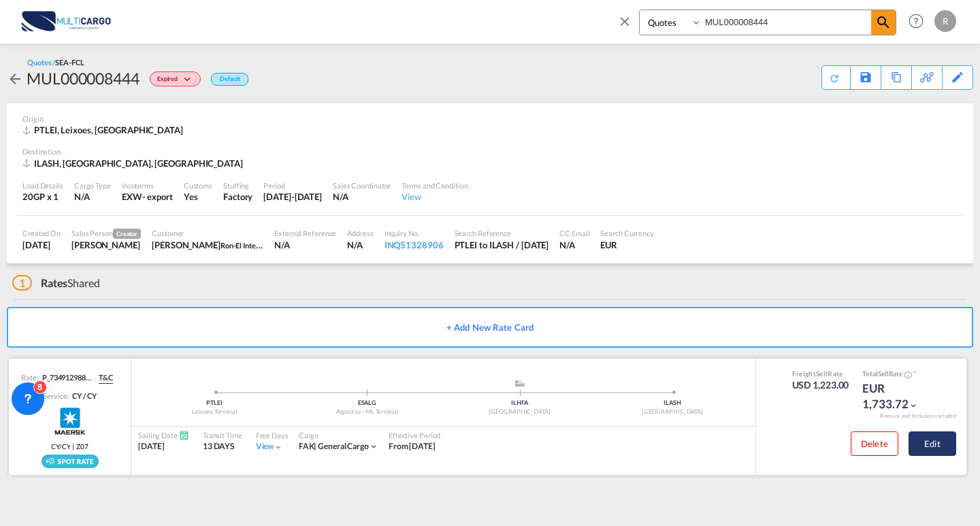  Describe the element at coordinates (821, 374) in the screenshot. I see `div: Freight Rate` at that location.